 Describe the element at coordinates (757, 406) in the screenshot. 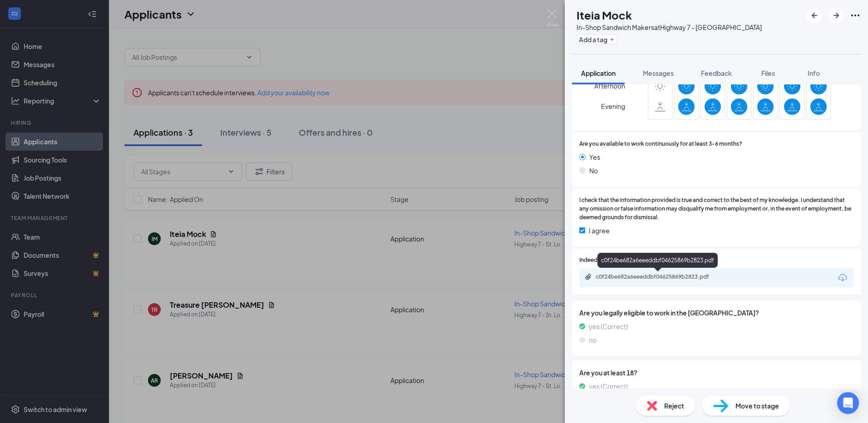

I see `span: Move to stage` at that location.